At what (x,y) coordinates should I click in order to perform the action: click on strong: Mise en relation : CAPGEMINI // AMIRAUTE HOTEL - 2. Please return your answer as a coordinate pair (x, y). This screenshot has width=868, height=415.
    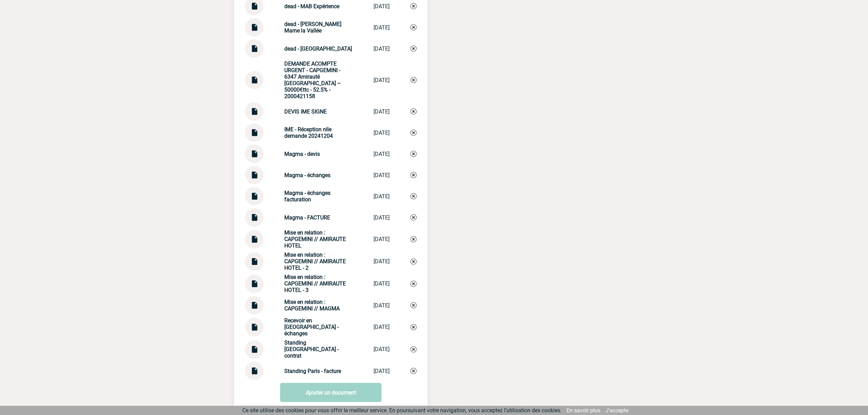
    Looking at the image, I should click on (315, 261).